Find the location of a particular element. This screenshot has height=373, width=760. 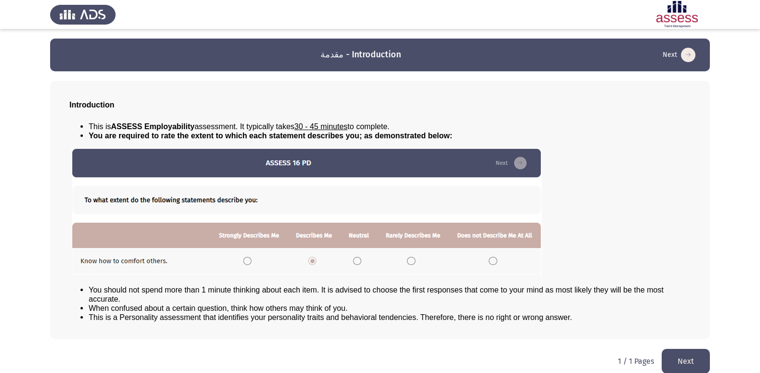

span: You should not spend more than 1 minute thinking about each item. It is advised to choose the fir... is located at coordinates (376, 295).